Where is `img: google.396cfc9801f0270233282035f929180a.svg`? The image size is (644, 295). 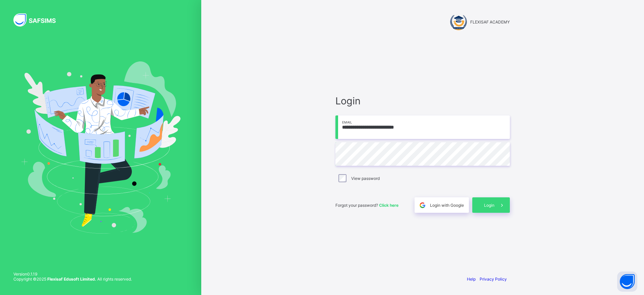 img: google.396cfc9801f0270233282035f929180a.svg is located at coordinates (422, 205).